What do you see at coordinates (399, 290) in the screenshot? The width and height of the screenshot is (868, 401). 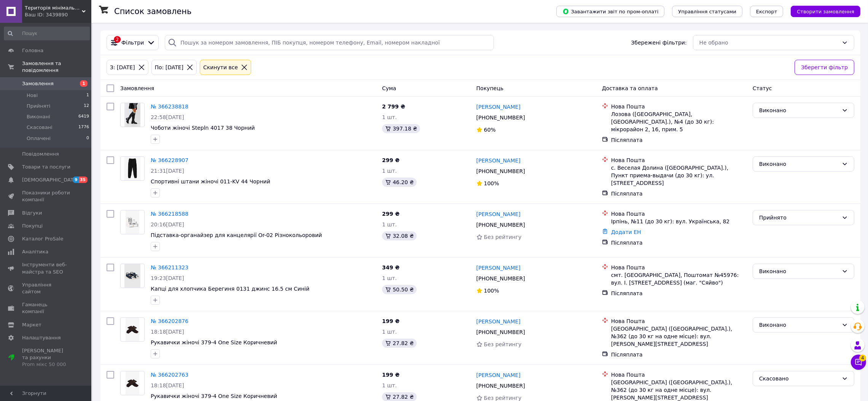 I see `div: 50.50 ₴` at bounding box center [399, 290].